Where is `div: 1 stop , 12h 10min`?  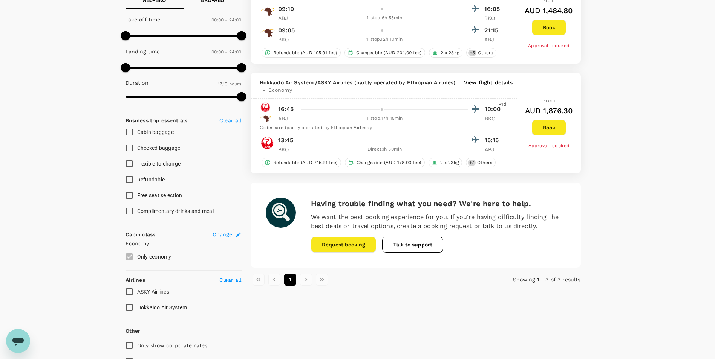 div: 1 stop , 12h 10min is located at coordinates (384, 40).